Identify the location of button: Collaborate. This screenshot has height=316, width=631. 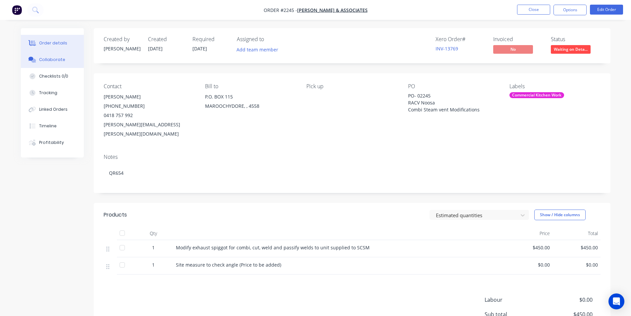
(52, 60).